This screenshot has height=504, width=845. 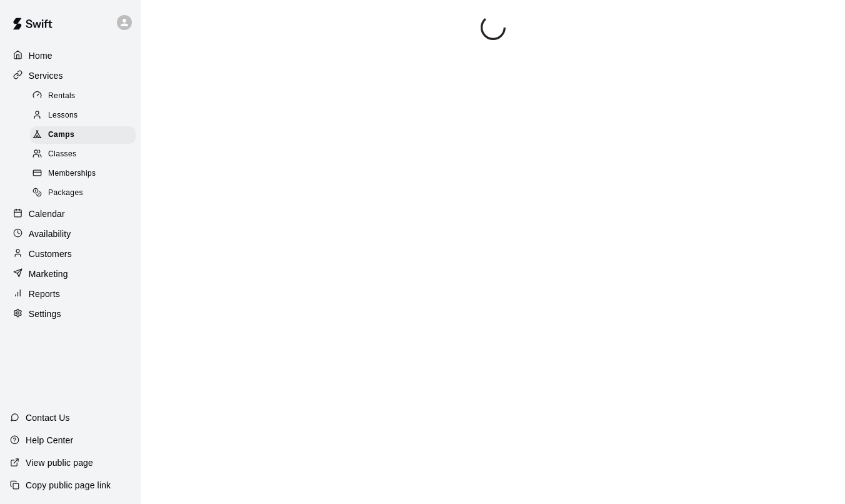 What do you see at coordinates (85, 115) in the screenshot?
I see `a: Lessons` at bounding box center [85, 115].